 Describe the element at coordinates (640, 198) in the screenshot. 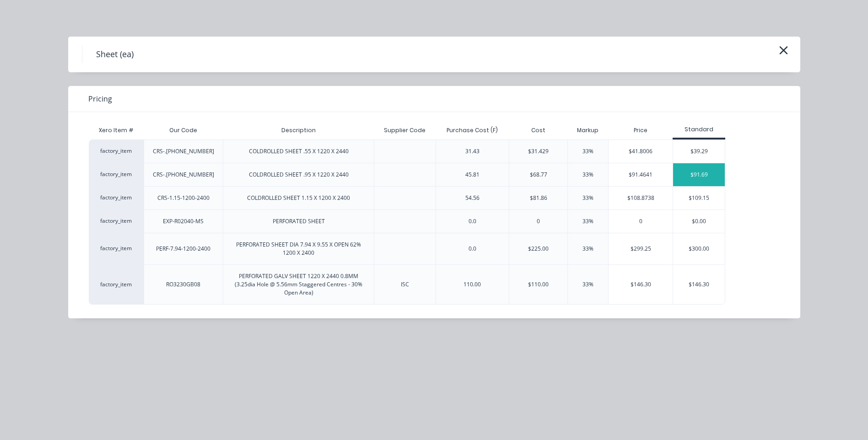

I see `div: $108.8738` at that location.